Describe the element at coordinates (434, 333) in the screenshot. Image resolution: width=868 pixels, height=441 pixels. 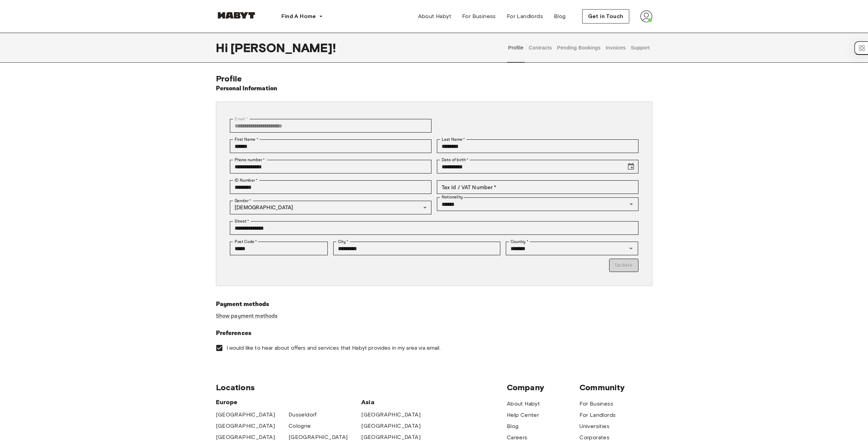
I see `h6: Preferences` at that location.